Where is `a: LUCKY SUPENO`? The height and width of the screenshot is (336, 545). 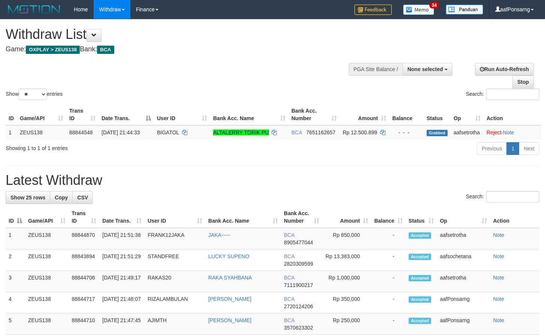
a: LUCKY SUPENO is located at coordinates (229, 257).